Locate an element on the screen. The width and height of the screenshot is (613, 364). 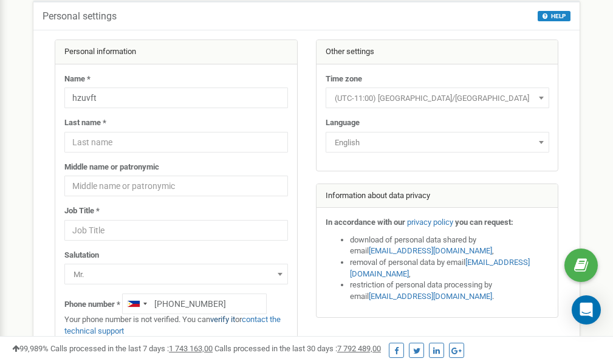
p: Your phone number is not verified. You can or is located at coordinates (176, 325).